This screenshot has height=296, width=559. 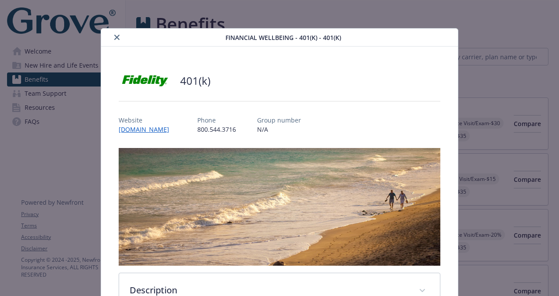 What do you see at coordinates (117, 37) in the screenshot?
I see `button: close` at bounding box center [117, 37].